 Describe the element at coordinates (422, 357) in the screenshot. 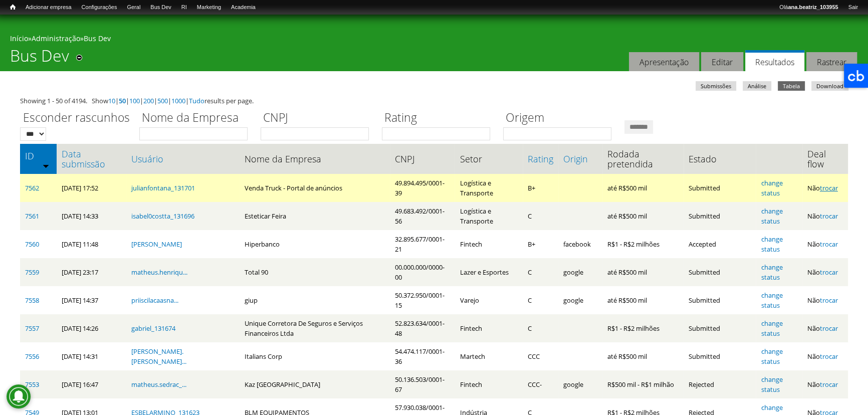

I see `td: 54.474.117/0001-36` at that location.